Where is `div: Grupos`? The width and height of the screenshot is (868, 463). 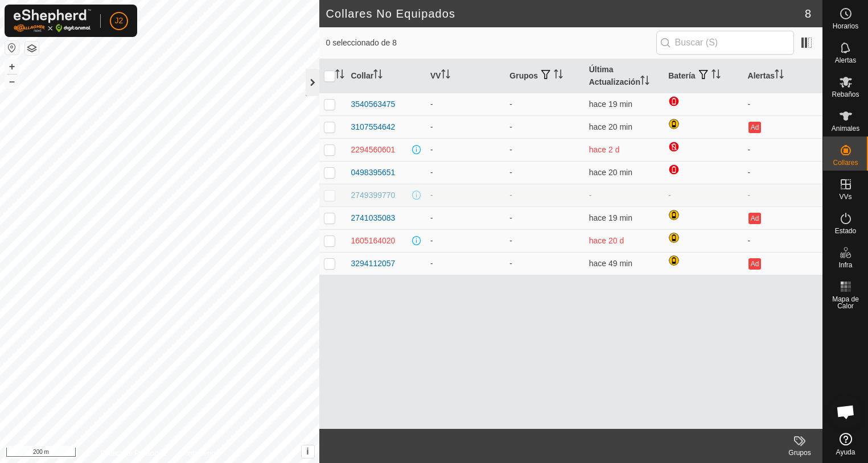
div: Grupos is located at coordinates (800, 453).